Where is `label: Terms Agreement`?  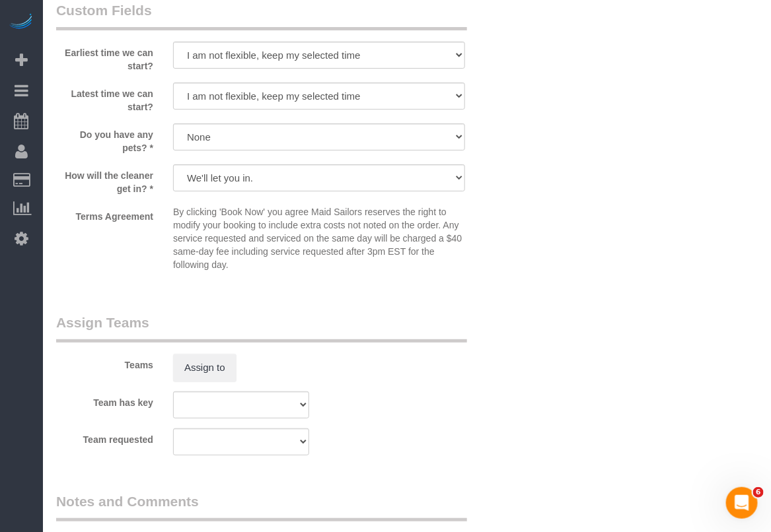 label: Terms Agreement is located at coordinates (104, 214).